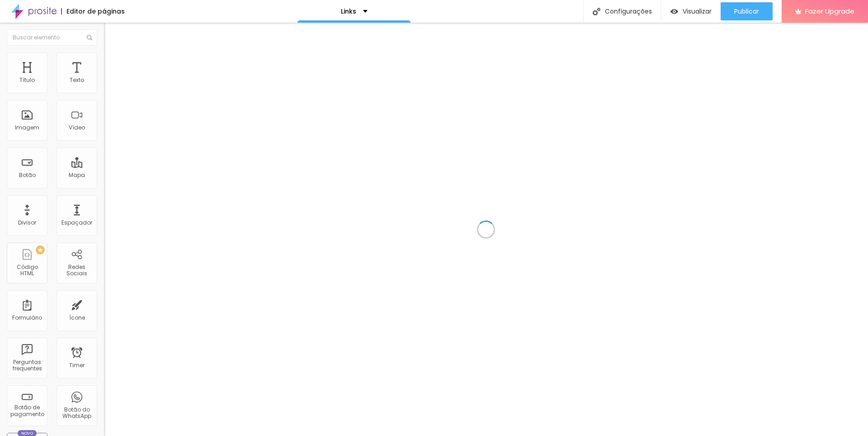 This screenshot has height=436, width=868. What do you see at coordinates (52, 38) in the screenshot?
I see `input: Buscar elemento` at bounding box center [52, 38].